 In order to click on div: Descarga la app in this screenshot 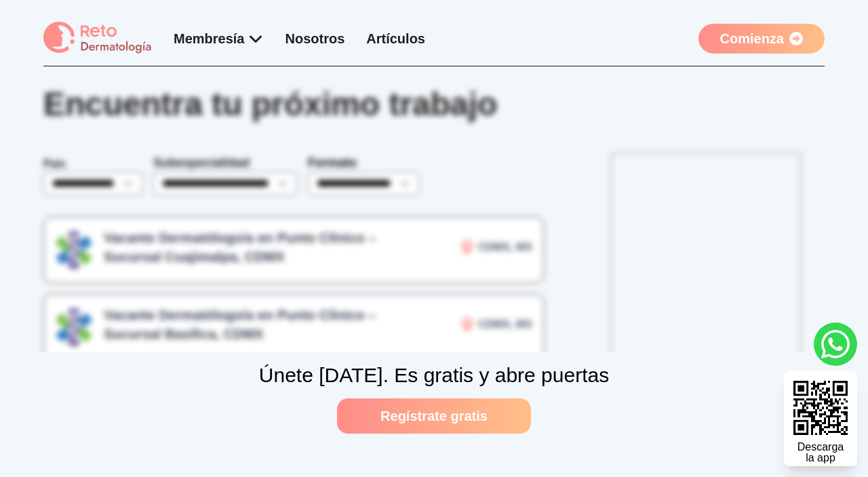, I will do `click(820, 453)`.